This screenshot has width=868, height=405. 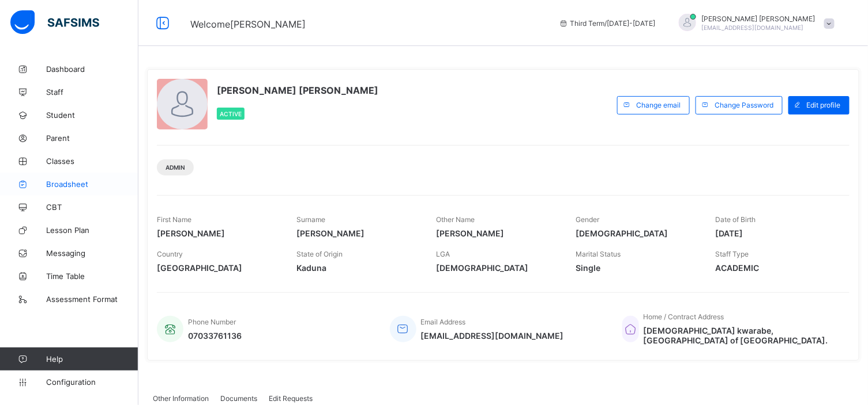 What do you see at coordinates (599, 254) in the screenshot?
I see `span: Marital Status` at bounding box center [599, 254].